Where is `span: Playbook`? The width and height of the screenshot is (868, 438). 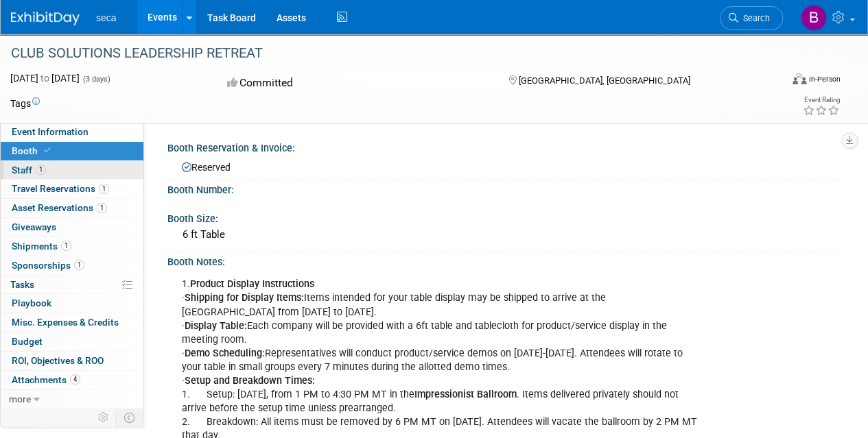
span: Playbook is located at coordinates (32, 303).